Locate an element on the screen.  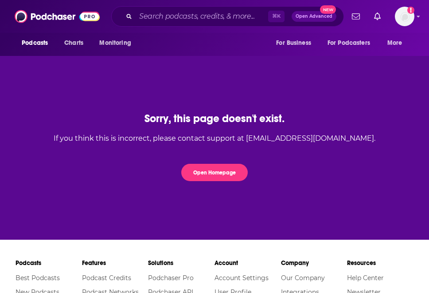
span: ⌘ K is located at coordinates (276, 16).